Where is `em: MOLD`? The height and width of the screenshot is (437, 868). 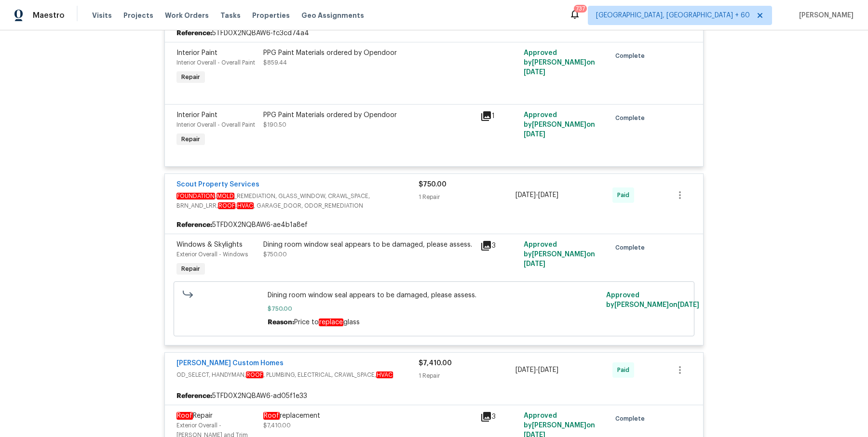
em: MOLD is located at coordinates (225, 196).